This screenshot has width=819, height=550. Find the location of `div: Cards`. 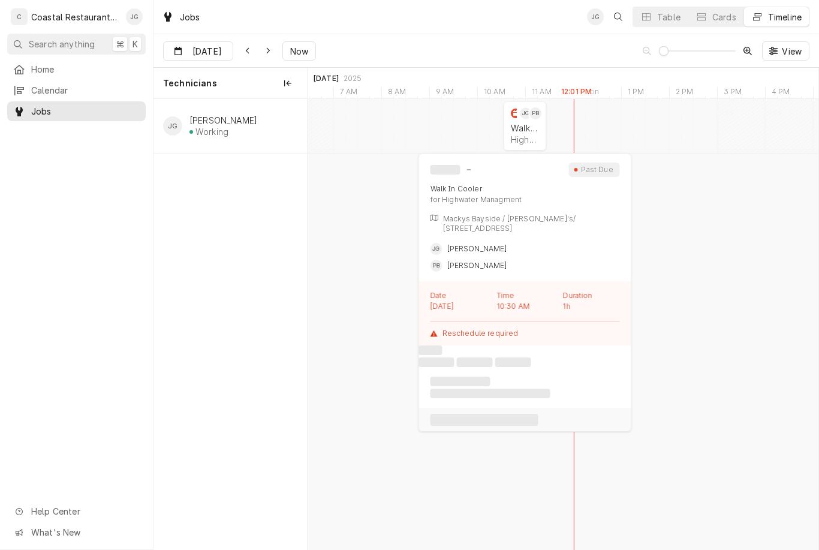

div: Cards is located at coordinates (724, 17).